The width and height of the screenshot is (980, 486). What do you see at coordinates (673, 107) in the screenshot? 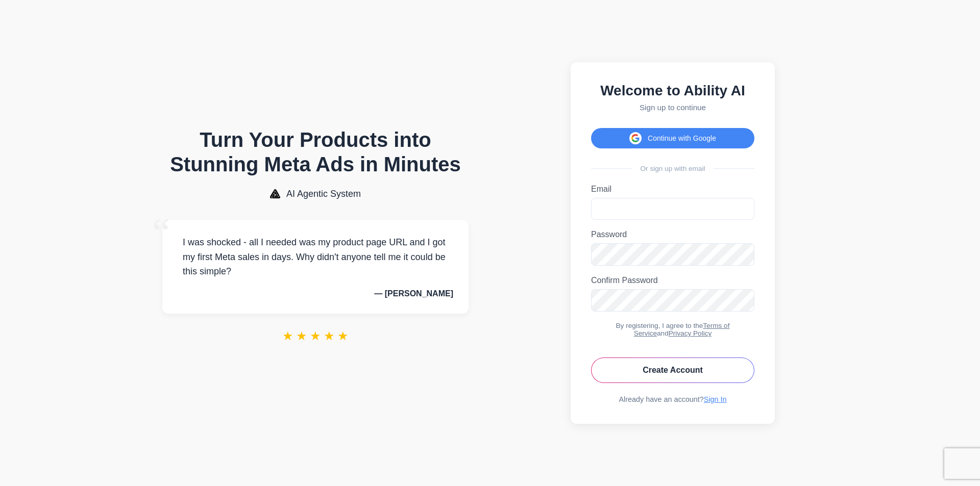
I see `p: Sign up to continue` at bounding box center [673, 107].